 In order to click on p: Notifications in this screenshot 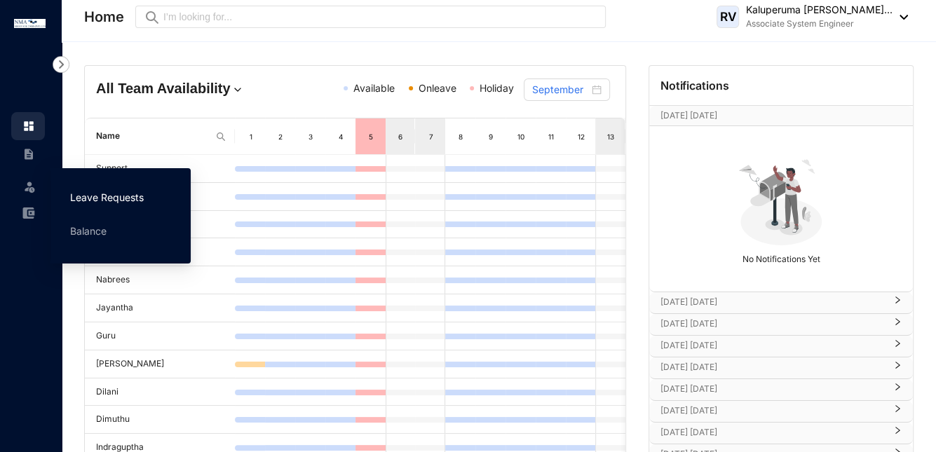, I will do `click(695, 86)`.